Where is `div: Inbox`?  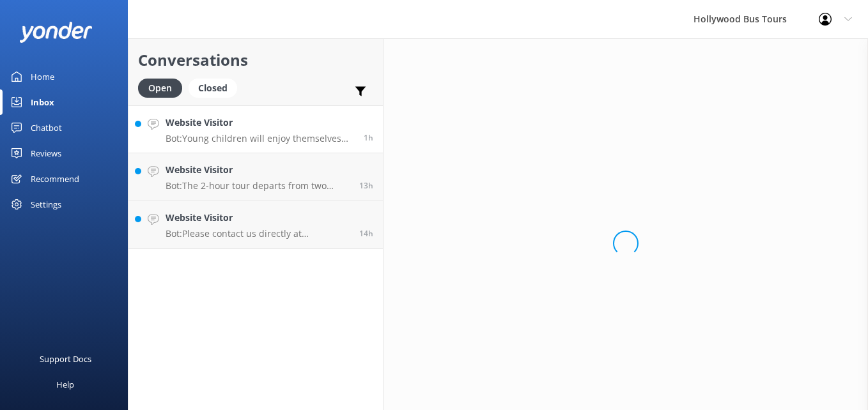
div: Inbox is located at coordinates (42, 102).